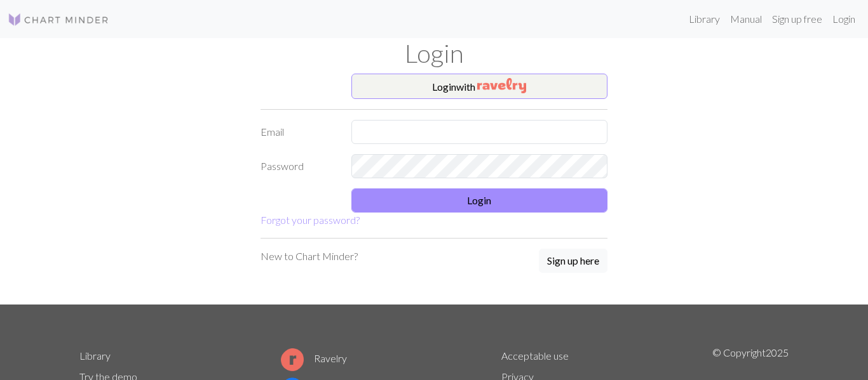 Image resolution: width=868 pixels, height=380 pixels. I want to click on h1: Login, so click(434, 54).